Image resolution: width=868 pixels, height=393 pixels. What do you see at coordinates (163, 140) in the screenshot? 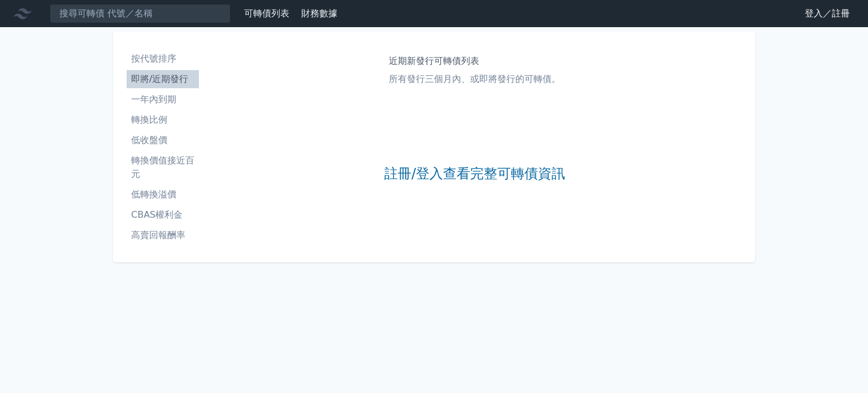
I see `li: 低收盤價` at bounding box center [163, 140].